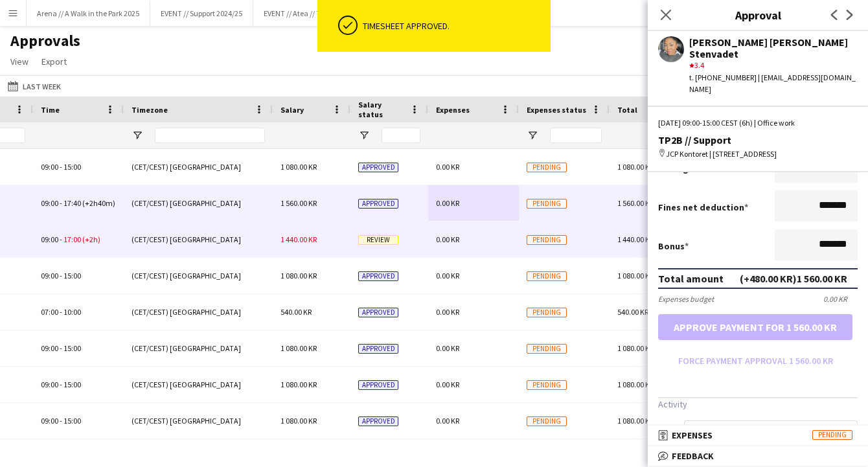 Image resolution: width=868 pixels, height=467 pixels. I want to click on span: Time, so click(50, 109).